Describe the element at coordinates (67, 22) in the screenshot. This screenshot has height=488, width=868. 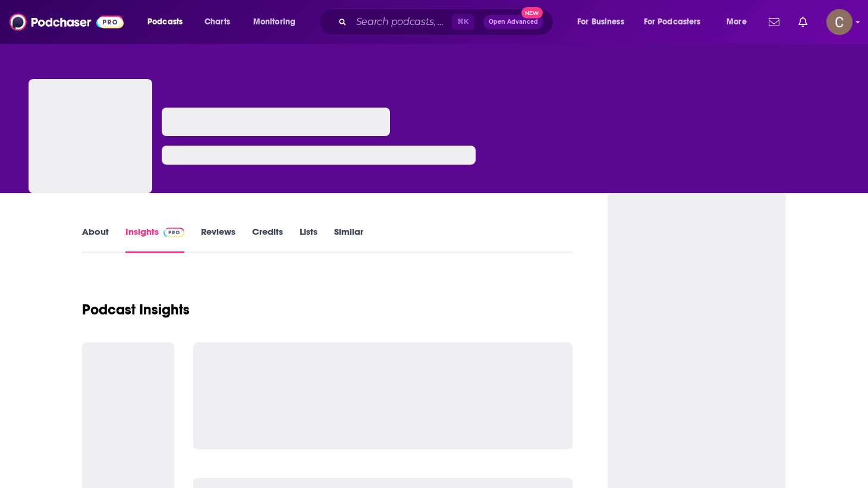
I see `a: Podchaser - Follow, Share and Rate Podcasts` at that location.